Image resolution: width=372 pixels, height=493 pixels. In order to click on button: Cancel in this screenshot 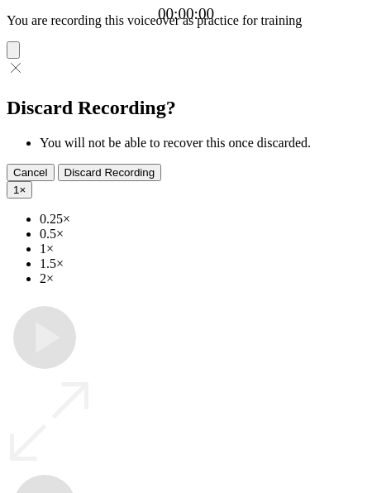, I will do `click(31, 172)`.